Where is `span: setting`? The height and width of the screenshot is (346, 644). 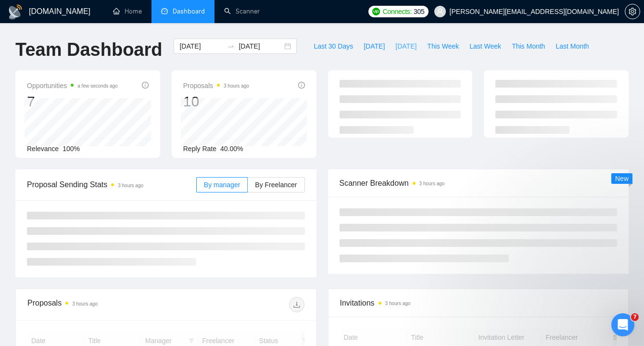
span: setting is located at coordinates (632, 12).